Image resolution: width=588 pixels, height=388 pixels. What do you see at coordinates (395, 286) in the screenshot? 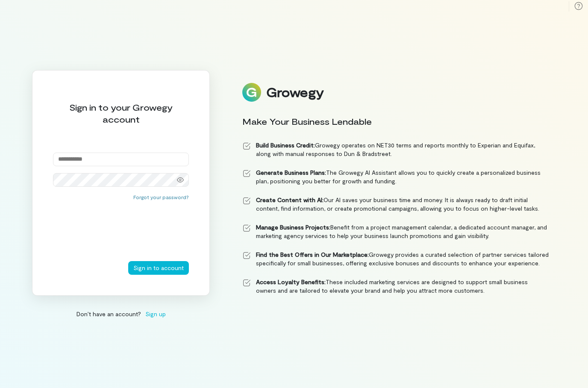
I see `li: These included marketing services are designed to support small business owners and are tailored ...` at bounding box center [395, 286].